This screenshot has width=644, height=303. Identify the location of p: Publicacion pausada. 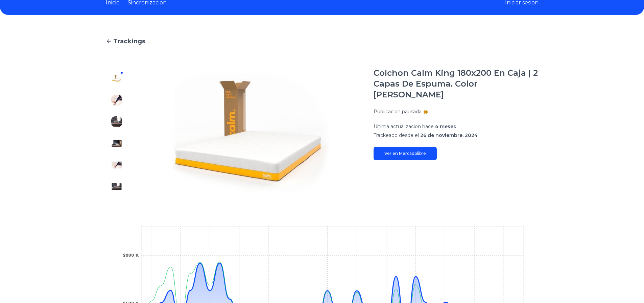
(398, 112).